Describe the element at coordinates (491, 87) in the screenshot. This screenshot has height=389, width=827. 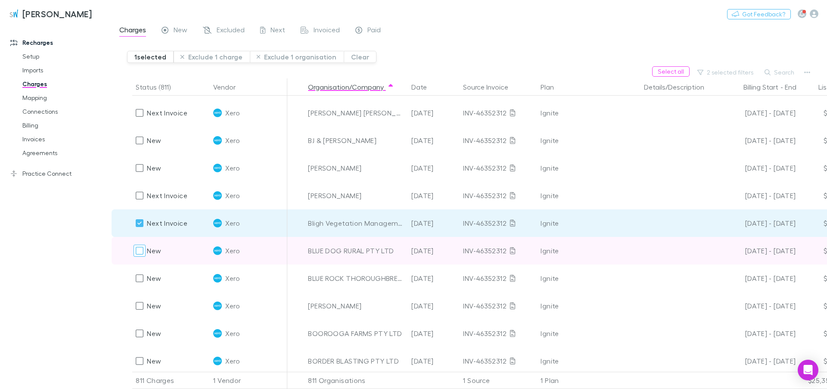
I see `button: Source Invoice` at that location.